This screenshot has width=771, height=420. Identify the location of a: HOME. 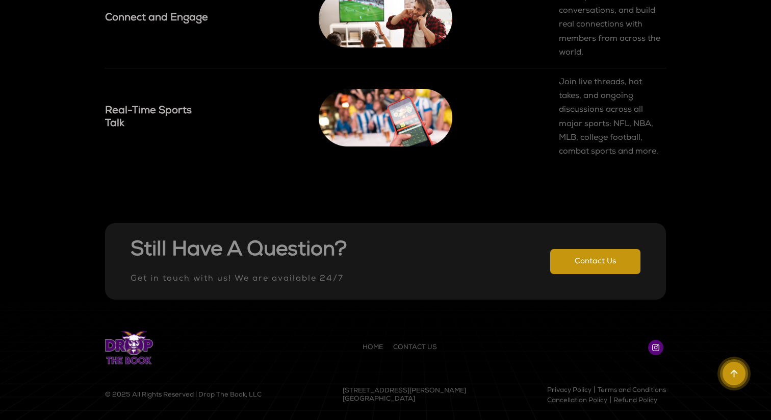
(373, 347).